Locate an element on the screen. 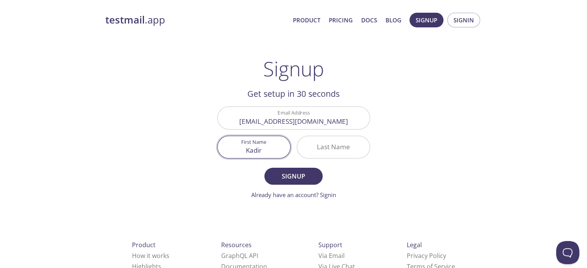 This screenshot has width=587, height=268. span: Support is located at coordinates (330, 245).